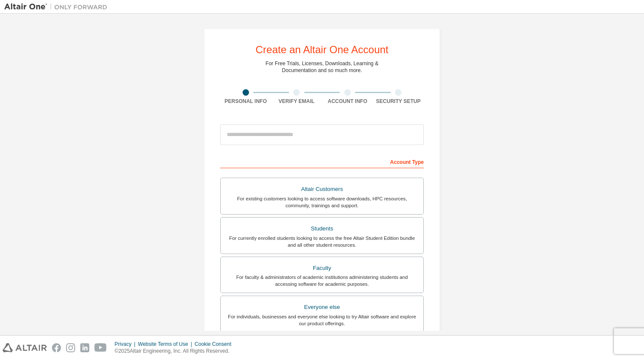 This screenshot has width=644, height=360. What do you see at coordinates (322, 308) in the screenshot?
I see `div: Everyone else` at bounding box center [322, 308].